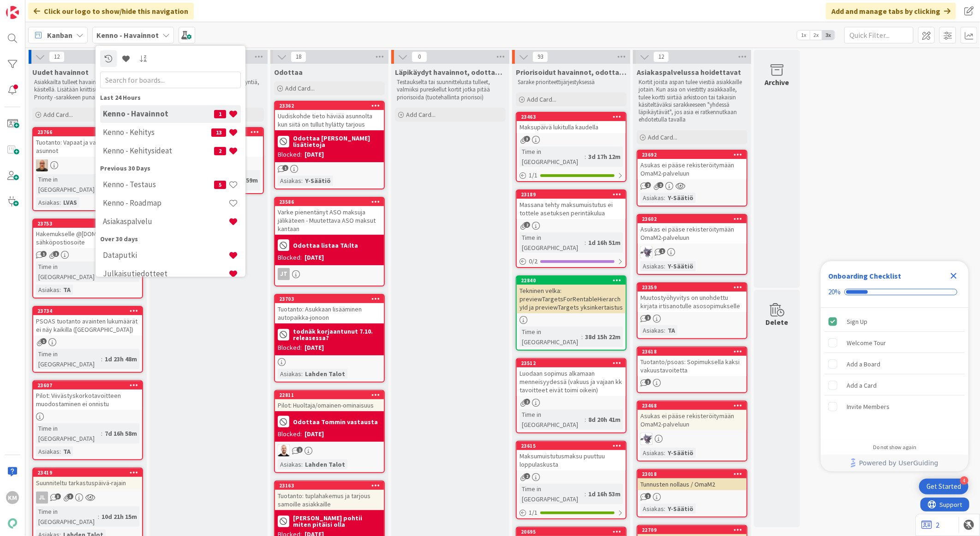  Describe the element at coordinates (681, 452) in the screenshot. I see `div: Y-Säätiö` at that location.